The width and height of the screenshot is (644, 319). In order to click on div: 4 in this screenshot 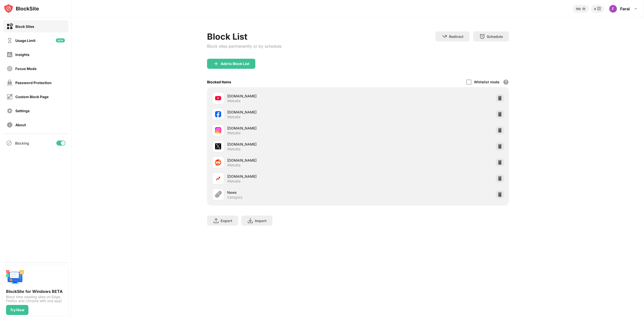, I will do `click(595, 9)`.